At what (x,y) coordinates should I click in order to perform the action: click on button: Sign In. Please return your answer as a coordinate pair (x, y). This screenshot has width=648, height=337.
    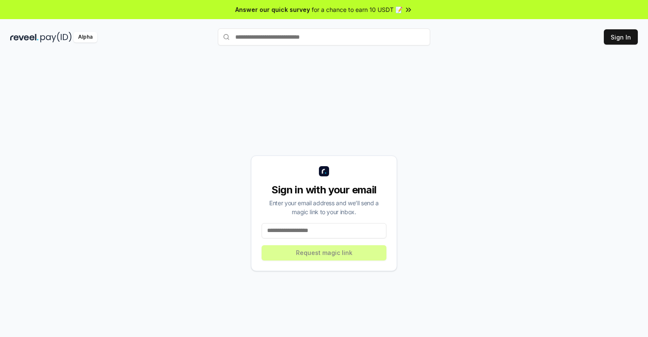
    Looking at the image, I should click on (621, 37).